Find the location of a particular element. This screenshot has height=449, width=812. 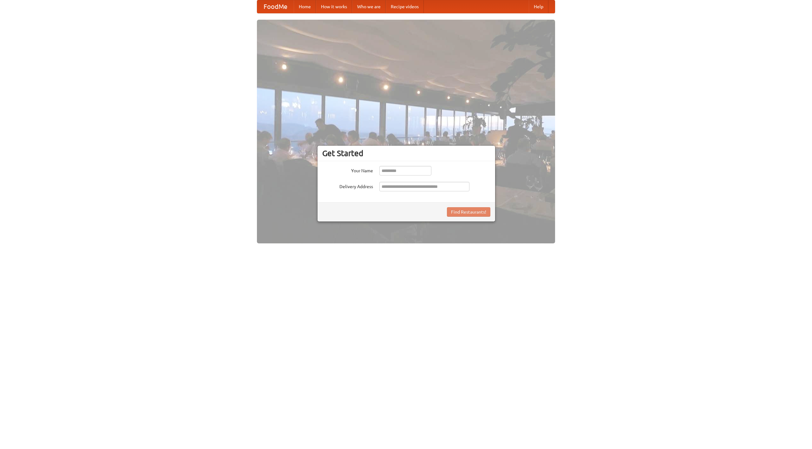

button: Find Restaurants! is located at coordinates (468, 212).